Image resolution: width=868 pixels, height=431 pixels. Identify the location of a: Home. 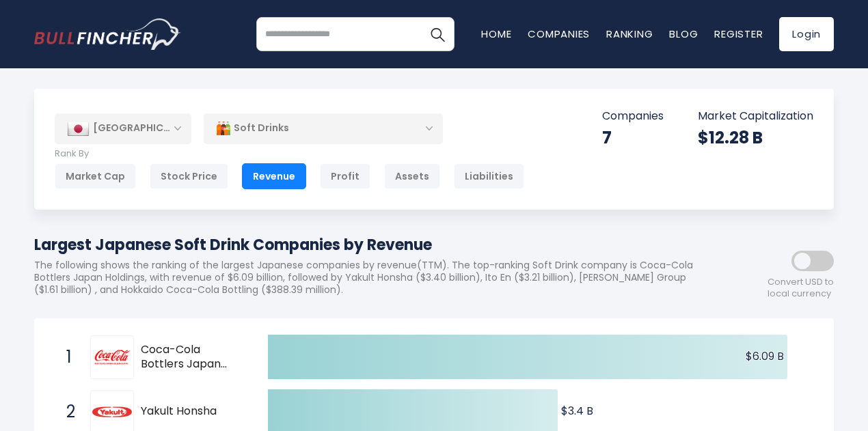
(496, 33).